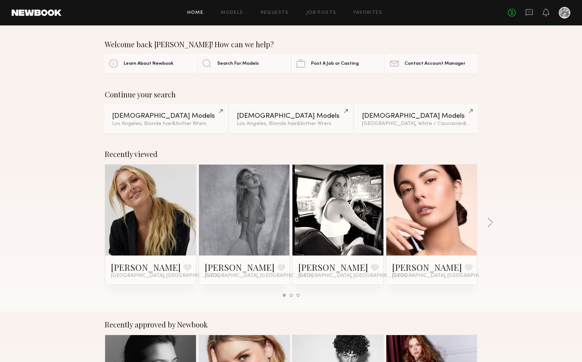 The image size is (582, 362). What do you see at coordinates (148, 64) in the screenshot?
I see `span: Learn About Newbook` at bounding box center [148, 64].